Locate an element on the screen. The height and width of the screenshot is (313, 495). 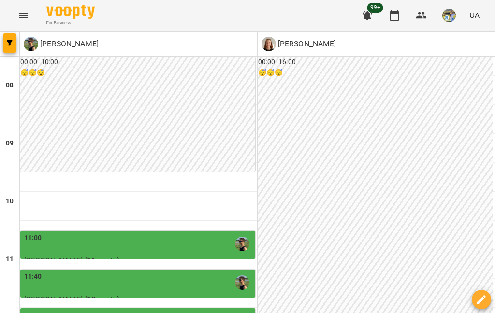
button: UA is located at coordinates (474, 15).